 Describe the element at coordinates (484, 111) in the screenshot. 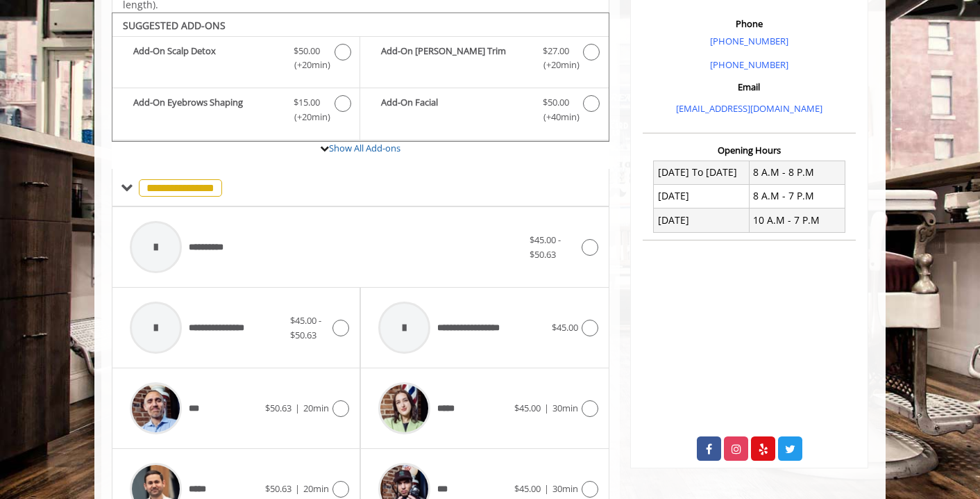

I see `label: Add-On Facial` at that location.